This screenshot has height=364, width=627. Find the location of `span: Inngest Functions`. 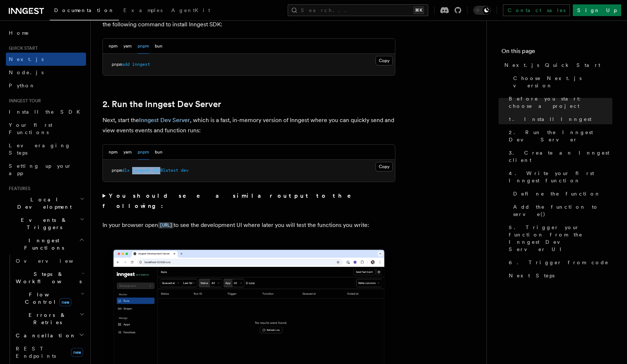

span: Inngest Functions is located at coordinates (42, 244).